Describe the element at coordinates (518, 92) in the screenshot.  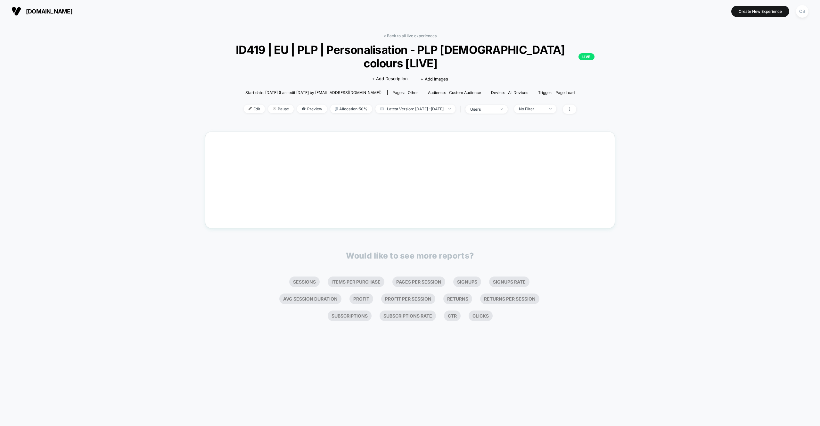
I see `span: all devices` at that location.